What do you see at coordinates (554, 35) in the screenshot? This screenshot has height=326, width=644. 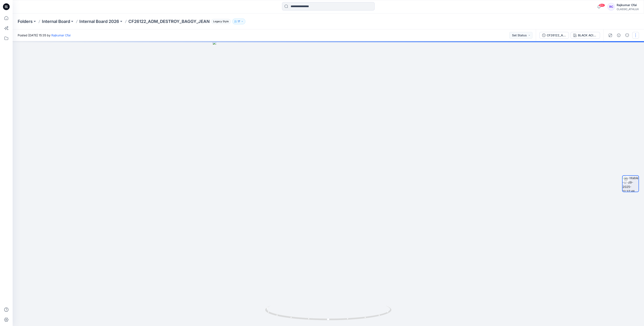 I see `button: CF26122_ADM_DESTROY_BAGGY_JEAN` at bounding box center [554, 35].